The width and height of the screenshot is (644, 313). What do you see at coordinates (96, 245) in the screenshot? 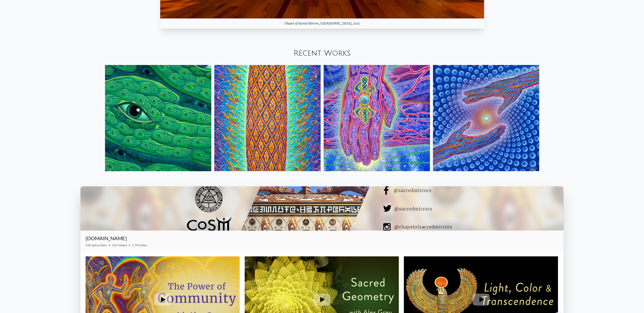
I see `span: 51K Subscribers` at bounding box center [96, 245].